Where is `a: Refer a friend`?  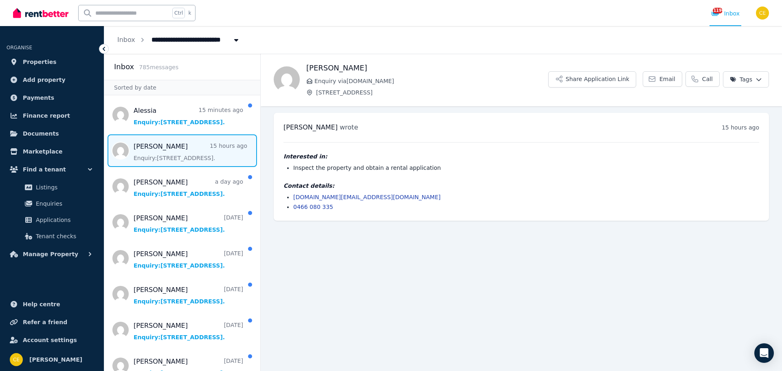 a: Refer a friend is located at coordinates (52, 322).